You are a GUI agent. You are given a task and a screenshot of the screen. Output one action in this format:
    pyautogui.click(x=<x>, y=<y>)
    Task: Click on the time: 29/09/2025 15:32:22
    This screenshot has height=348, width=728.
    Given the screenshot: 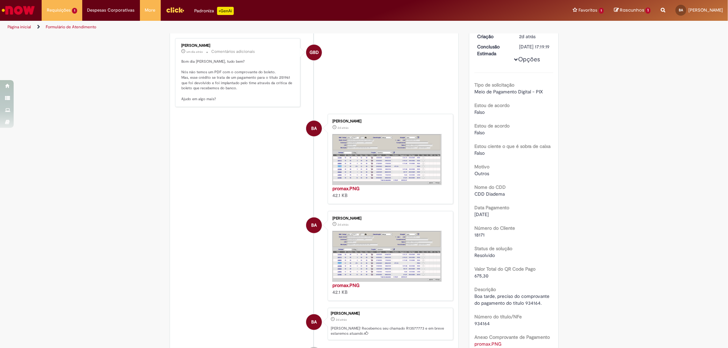 What is the action you would take?
    pyautogui.click(x=343, y=128)
    